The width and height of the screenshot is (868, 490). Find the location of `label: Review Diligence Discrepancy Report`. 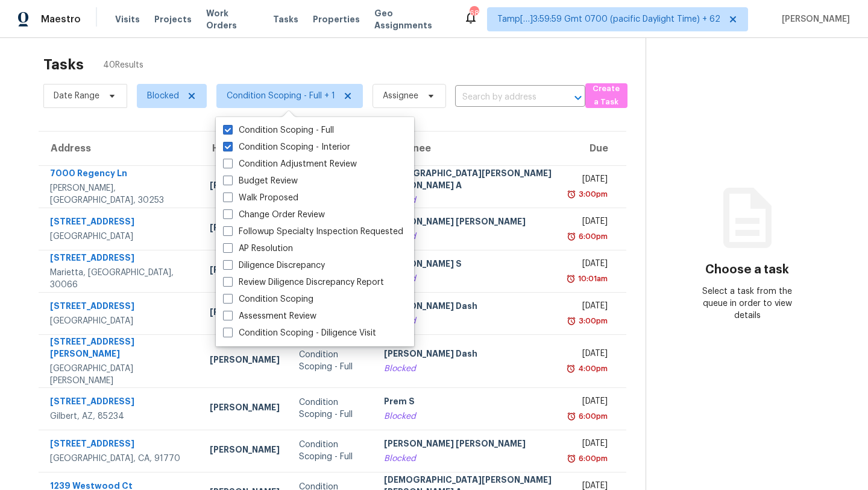

label: Review Diligence Discrepancy Report is located at coordinates (303, 282).